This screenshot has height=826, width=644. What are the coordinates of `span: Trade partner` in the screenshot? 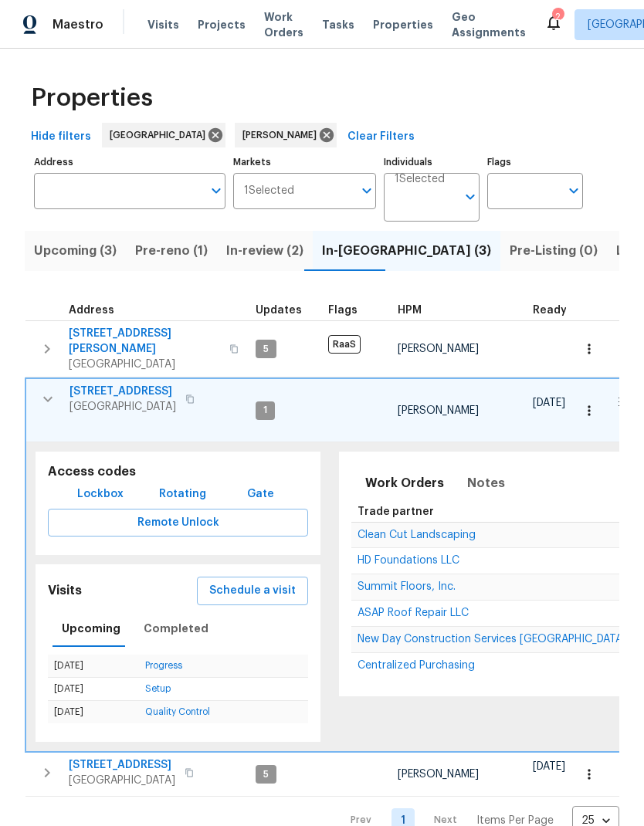 It's located at (396, 511).